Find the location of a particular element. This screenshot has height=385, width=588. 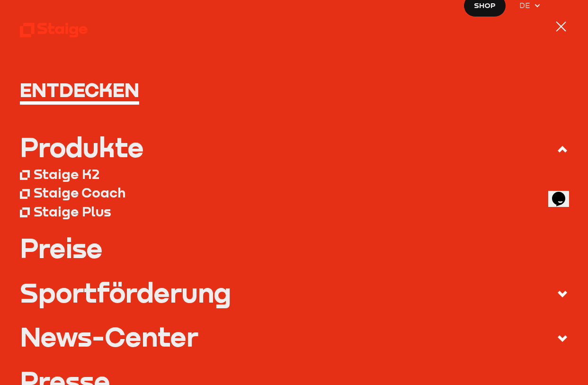

a: Staige K2 is located at coordinates (294, 174).